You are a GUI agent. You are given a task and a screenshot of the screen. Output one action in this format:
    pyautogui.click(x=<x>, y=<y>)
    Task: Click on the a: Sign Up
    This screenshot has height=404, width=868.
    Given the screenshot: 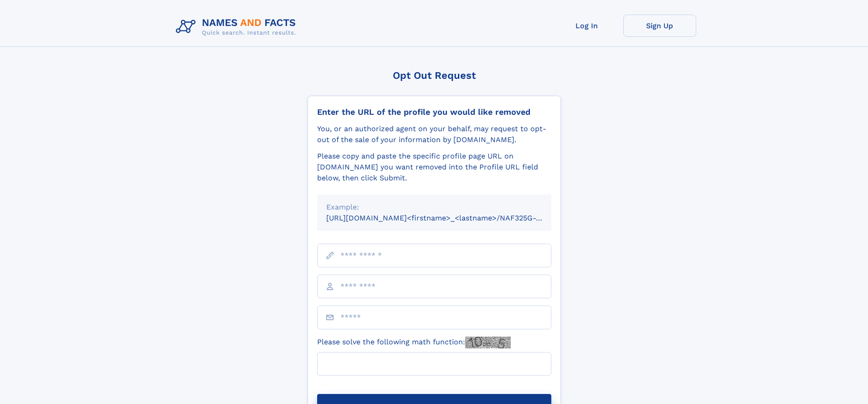 What is the action you would take?
    pyautogui.click(x=660, y=25)
    